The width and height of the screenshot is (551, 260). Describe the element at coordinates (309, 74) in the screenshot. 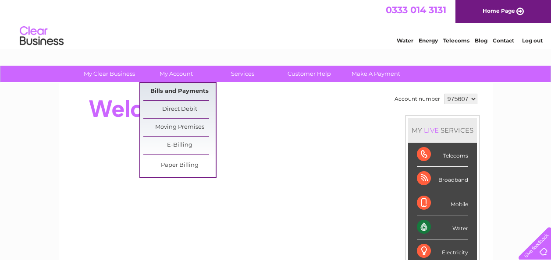

I see `a: Customer Help` at that location.